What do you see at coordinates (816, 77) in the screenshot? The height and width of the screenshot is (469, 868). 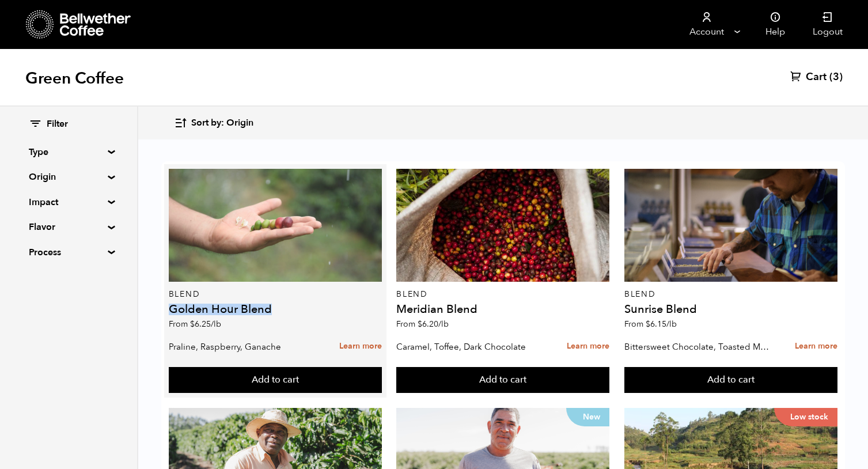 I see `span: Cart` at bounding box center [816, 77].